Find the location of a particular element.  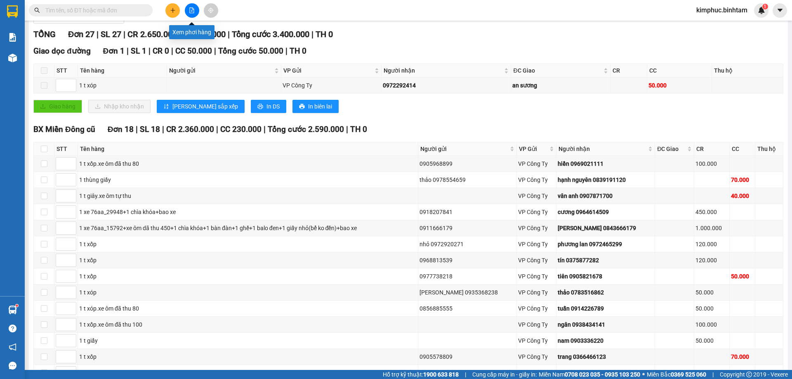

div: 450.000 is located at coordinates (712, 212).